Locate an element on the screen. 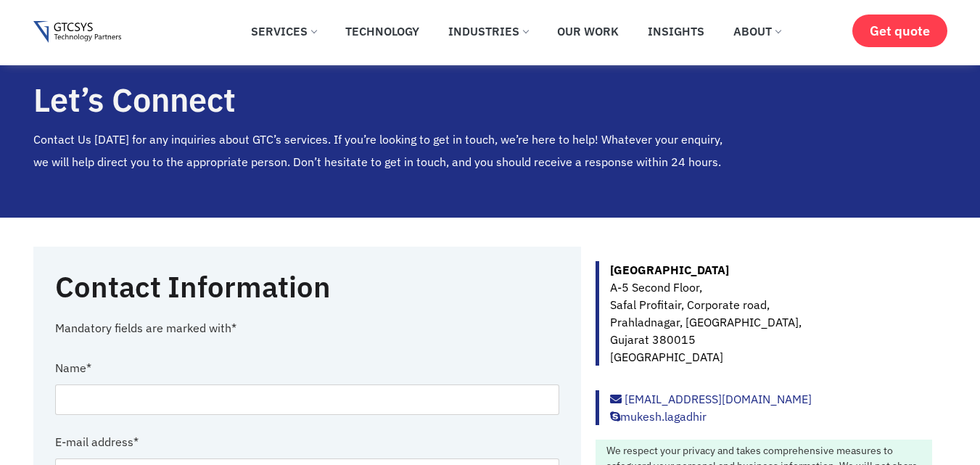 Image resolution: width=980 pixels, height=465 pixels. a: Services is located at coordinates (284, 31).